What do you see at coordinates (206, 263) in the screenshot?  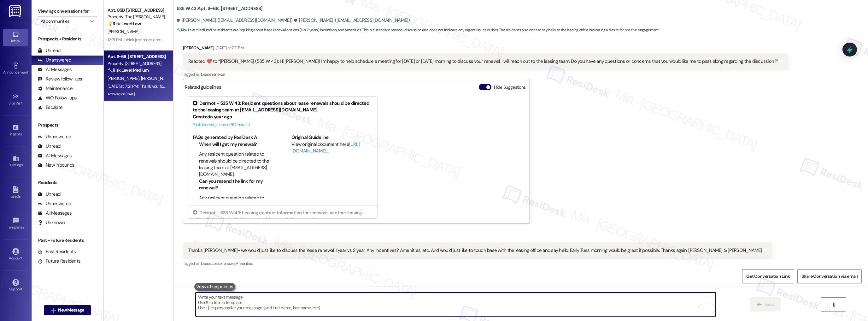 I see `span: Lease ,` at bounding box center [206, 263].